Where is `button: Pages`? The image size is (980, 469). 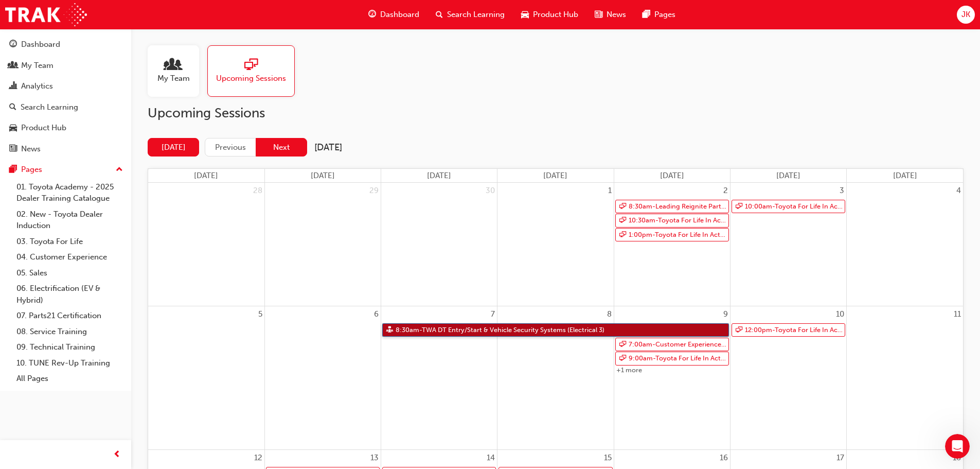 button: Pages is located at coordinates (66, 170).